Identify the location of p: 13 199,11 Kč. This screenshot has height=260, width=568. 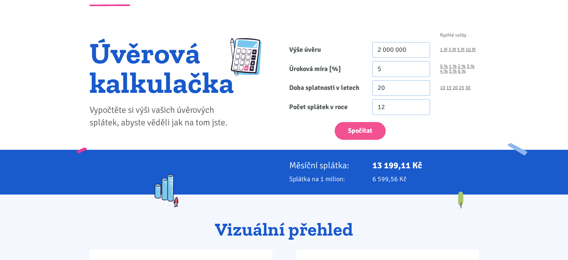
(425, 165).